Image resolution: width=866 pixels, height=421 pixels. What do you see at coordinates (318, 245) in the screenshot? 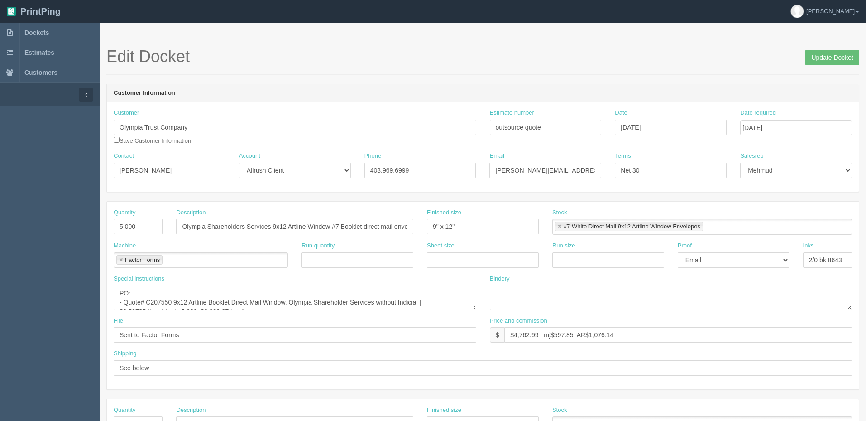
I see `label: Run quantity` at bounding box center [318, 245].